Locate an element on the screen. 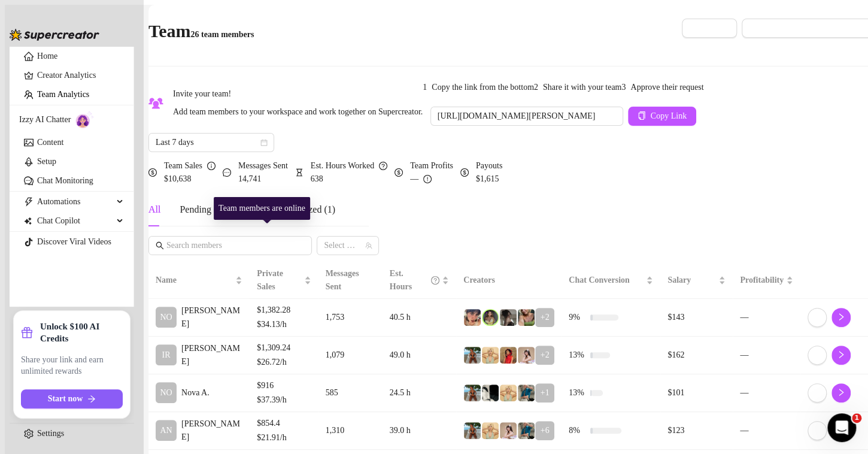 The image size is (868, 454). span: Export is located at coordinates (716, 28).